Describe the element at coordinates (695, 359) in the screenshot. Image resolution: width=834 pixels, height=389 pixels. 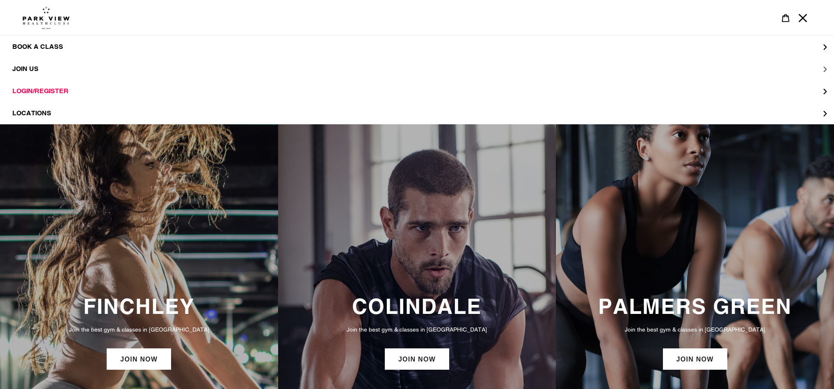
I see `a: JOIN NOW: Palmers Green Membership` at that location.